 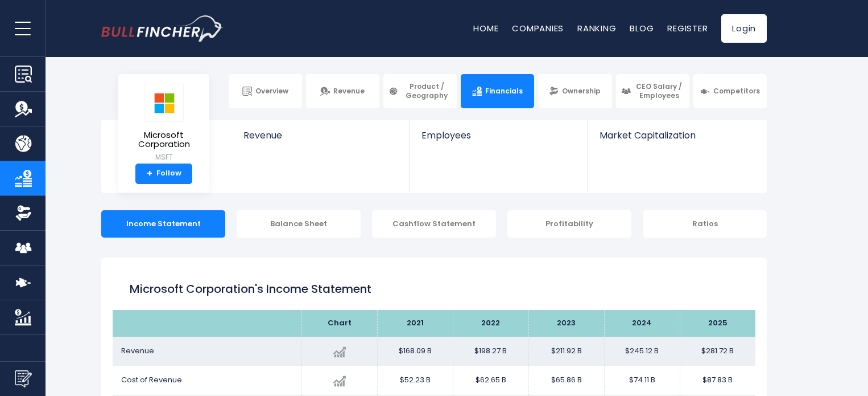 What do you see at coordinates (265, 91) in the screenshot?
I see `a: Overview` at bounding box center [265, 91].